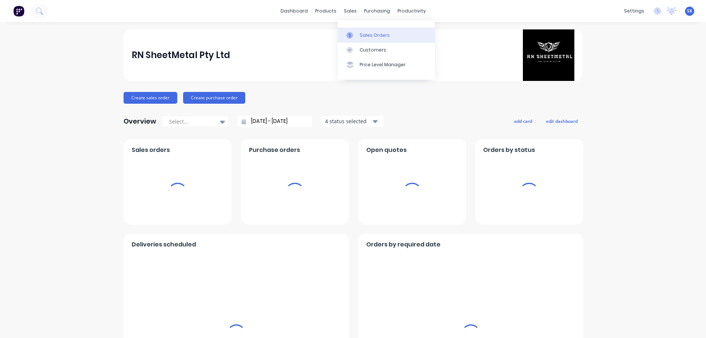  What do you see at coordinates (403, 245) in the screenshot?
I see `span: Orders by required date` at bounding box center [403, 245].